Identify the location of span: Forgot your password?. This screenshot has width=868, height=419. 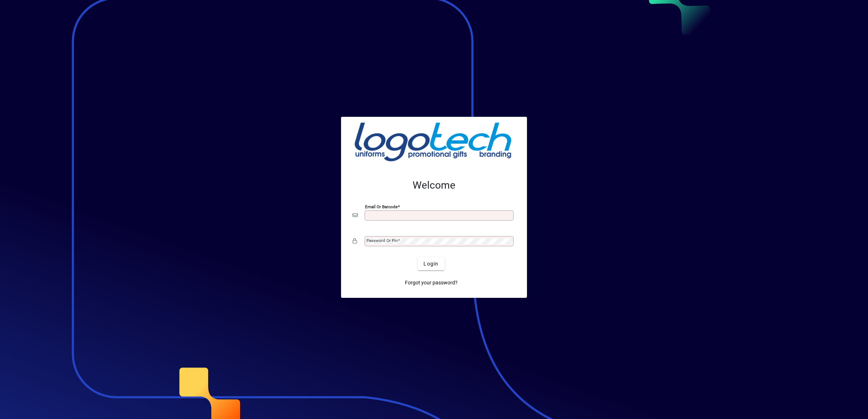
(431, 283).